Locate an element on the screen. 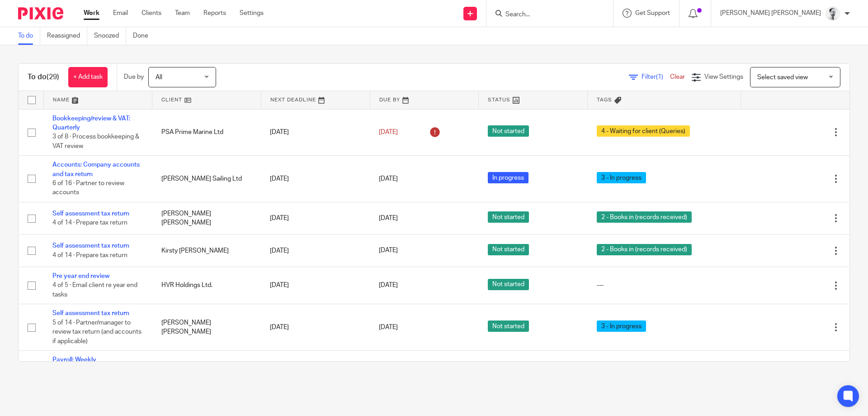 Image resolution: width=868 pixels, height=416 pixels. a: Clear is located at coordinates (677, 77).